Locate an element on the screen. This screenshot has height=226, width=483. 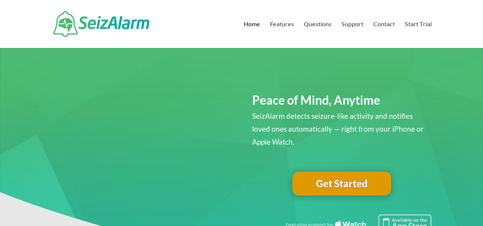
img: SeizAlarm is located at coordinates (101, 24).